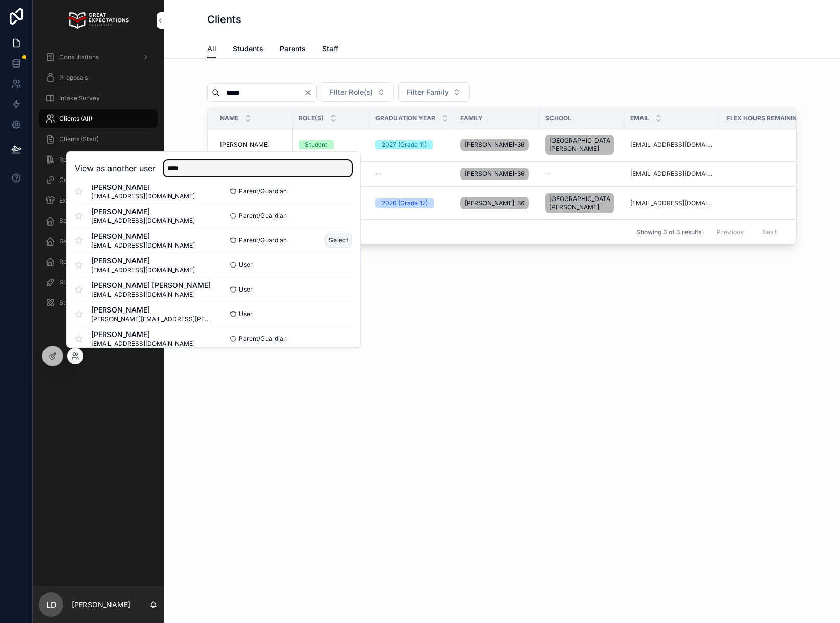 The height and width of the screenshot is (623, 840). I want to click on a: Student, so click(331, 145).